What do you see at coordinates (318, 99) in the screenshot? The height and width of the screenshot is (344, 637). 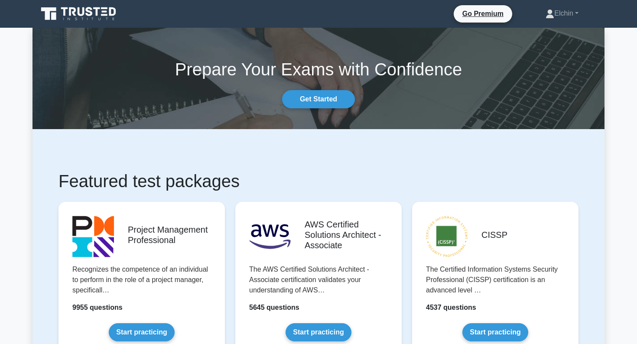 I see `a: Get Started` at bounding box center [318, 99].